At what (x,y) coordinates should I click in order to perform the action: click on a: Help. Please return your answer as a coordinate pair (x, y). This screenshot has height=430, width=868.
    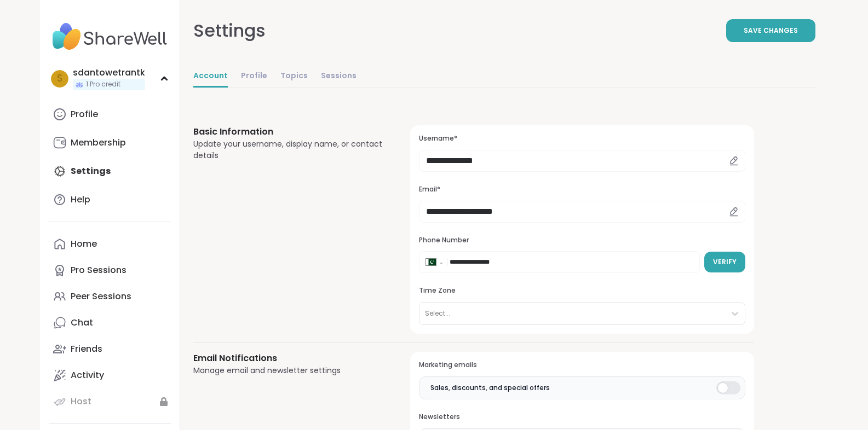
    Looking at the image, I should click on (109, 199).